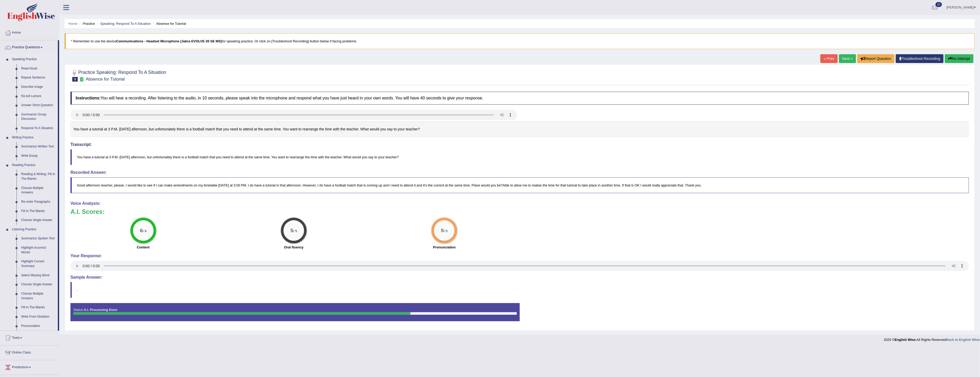 This screenshot has height=377, width=980. Describe the element at coordinates (81, 79) in the screenshot. I see `small: Exam occurring question` at that location.